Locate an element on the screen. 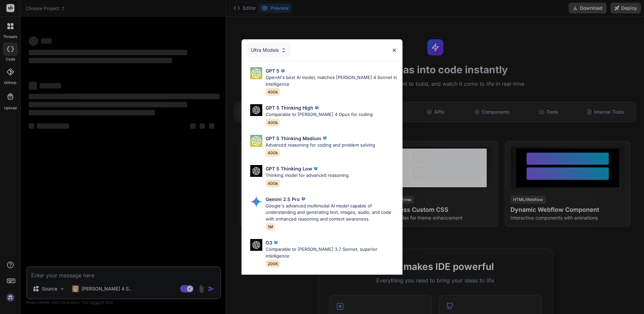  p: Thinking model for advanced reasoning. is located at coordinates (307, 175).